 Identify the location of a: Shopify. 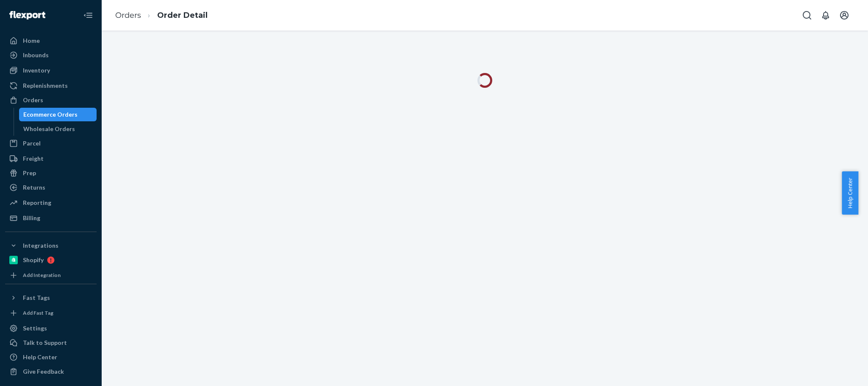
(51, 260).